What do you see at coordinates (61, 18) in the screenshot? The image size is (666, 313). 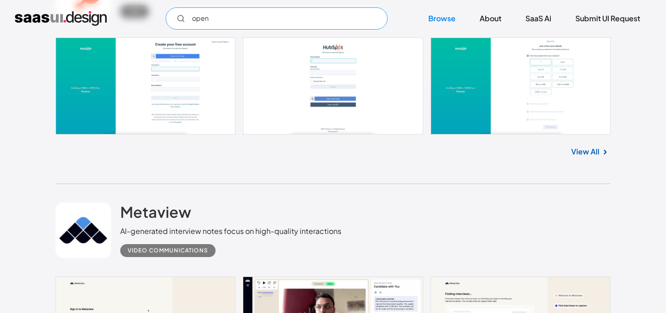 I see `a: home` at bounding box center [61, 18].